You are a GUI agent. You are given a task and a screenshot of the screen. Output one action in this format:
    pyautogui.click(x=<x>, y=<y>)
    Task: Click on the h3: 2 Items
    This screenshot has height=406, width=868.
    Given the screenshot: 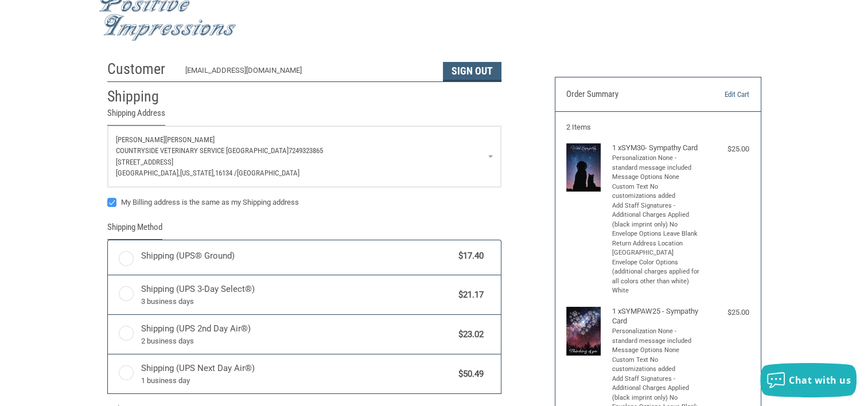 What is the action you would take?
    pyautogui.click(x=657, y=128)
    